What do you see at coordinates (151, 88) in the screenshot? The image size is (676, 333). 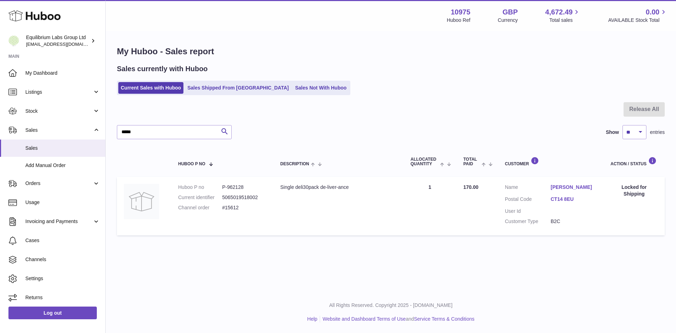 I see `a: Current Sales with Huboo` at bounding box center [151, 88].